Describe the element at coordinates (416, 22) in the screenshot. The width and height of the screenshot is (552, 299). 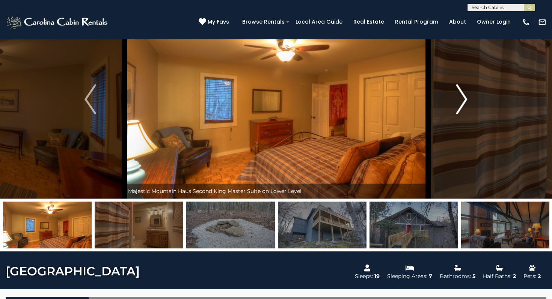
I see `a: Rental Program` at that location.